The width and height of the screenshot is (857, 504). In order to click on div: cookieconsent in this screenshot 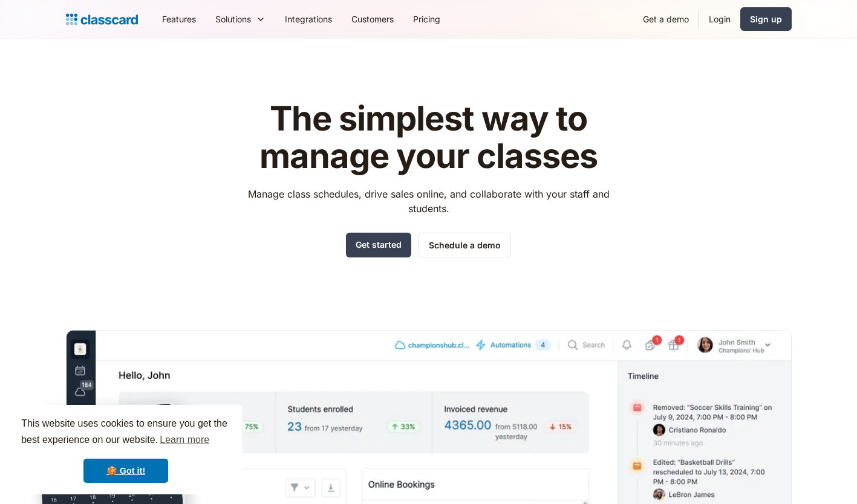, I will do `click(126, 450)`.